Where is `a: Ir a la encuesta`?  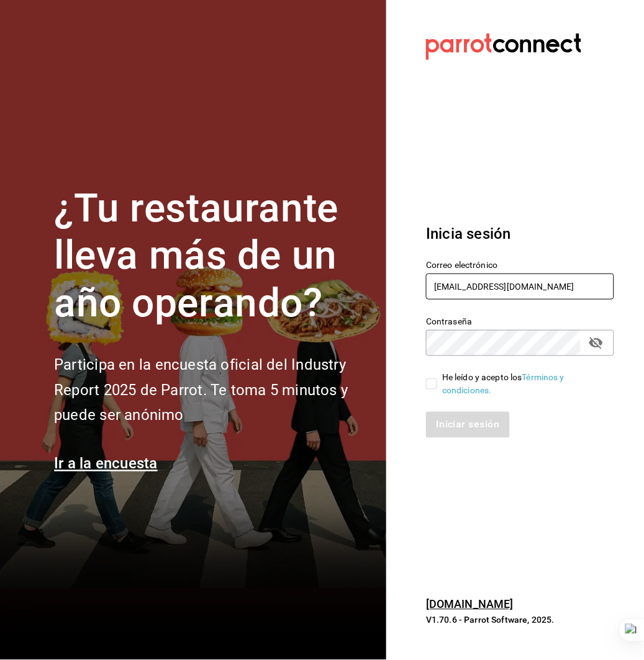
a: Ir a la encuesta is located at coordinates (105, 464).